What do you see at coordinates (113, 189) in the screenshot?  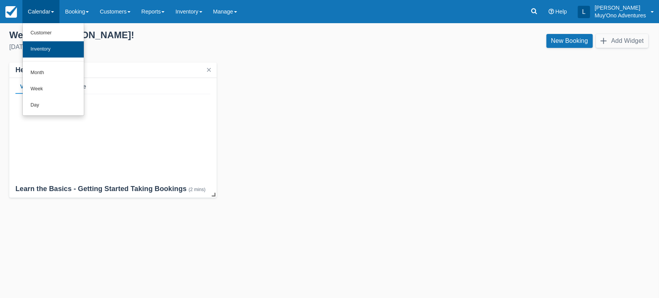 I see `div: Learn the Basics - Getting Started Taking Bookings` at bounding box center [113, 189].